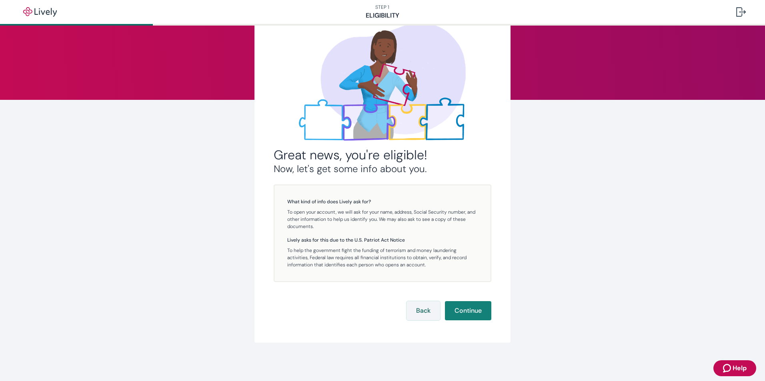  What do you see at coordinates (739, 369) in the screenshot?
I see `span: Help` at bounding box center [739, 369].